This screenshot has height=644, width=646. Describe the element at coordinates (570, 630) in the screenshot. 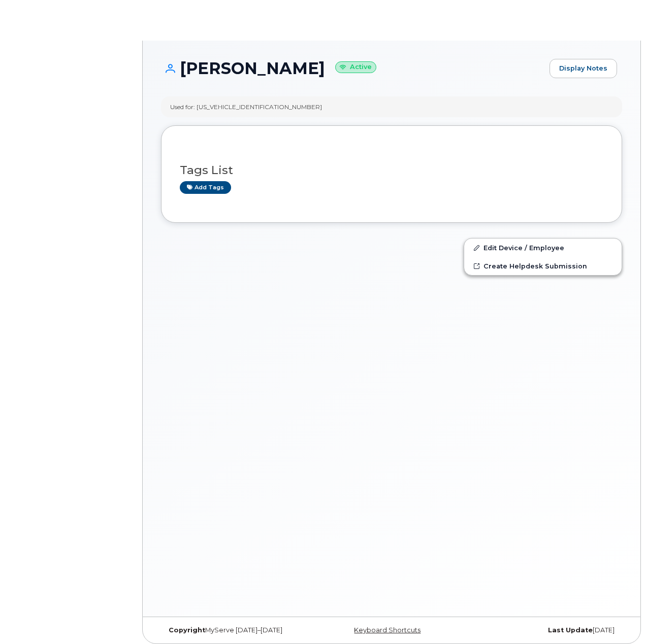

I see `strong: Last Update` at that location.